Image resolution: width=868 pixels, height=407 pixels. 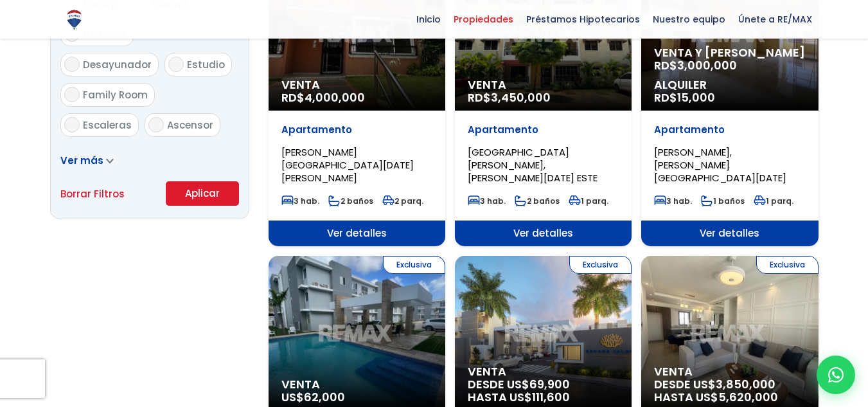 I want to click on span: Alquiler, so click(x=730, y=85).